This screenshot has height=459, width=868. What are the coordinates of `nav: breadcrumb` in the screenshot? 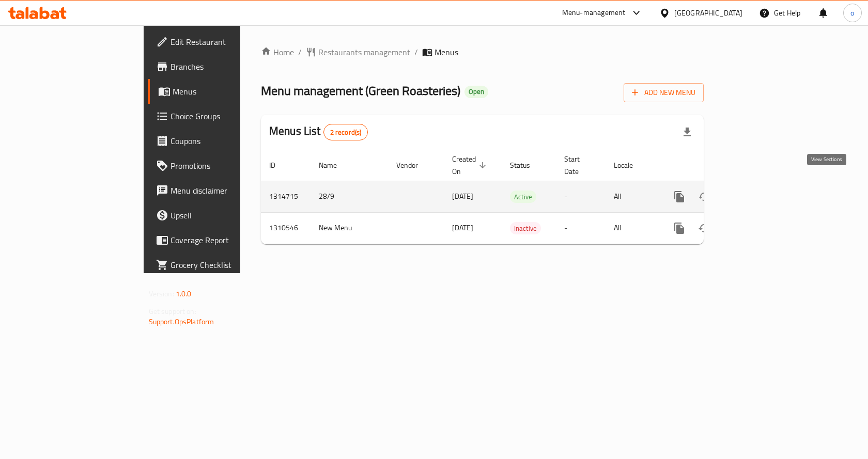 It's located at (482, 52).